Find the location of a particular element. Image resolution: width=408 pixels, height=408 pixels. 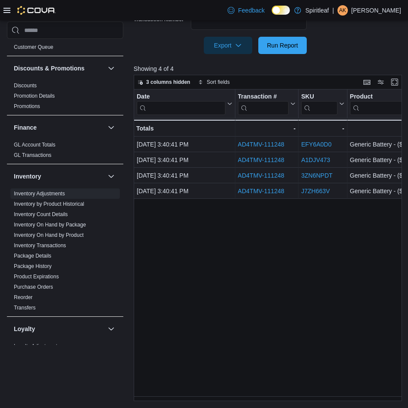

a: Package Details is located at coordinates (32, 256).